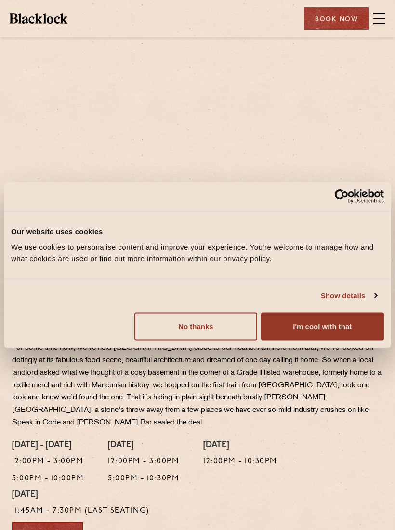 The image size is (395, 530). I want to click on p: 5:00pm - 10:00pm, so click(48, 479).